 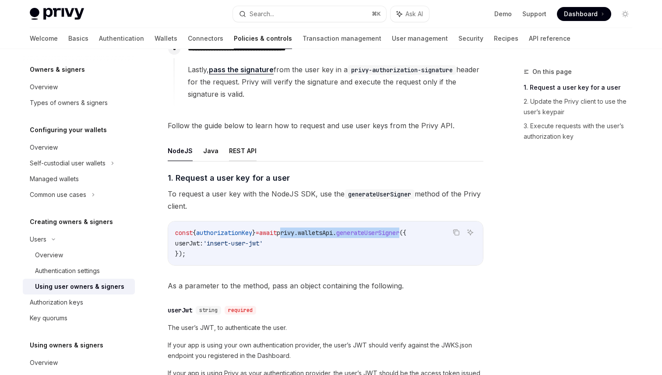 I want to click on button: NodeJS, so click(x=180, y=151).